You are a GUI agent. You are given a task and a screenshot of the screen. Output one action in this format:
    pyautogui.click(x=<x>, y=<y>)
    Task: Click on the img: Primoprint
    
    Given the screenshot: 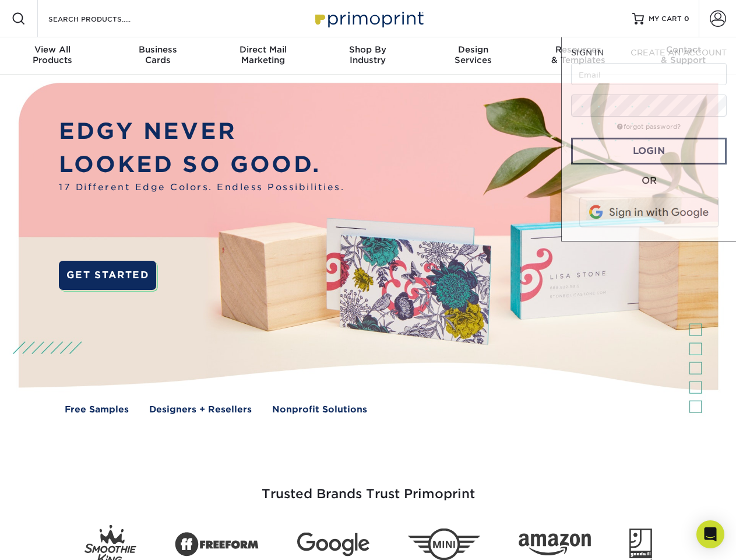 What is the action you would take?
    pyautogui.click(x=368, y=18)
    